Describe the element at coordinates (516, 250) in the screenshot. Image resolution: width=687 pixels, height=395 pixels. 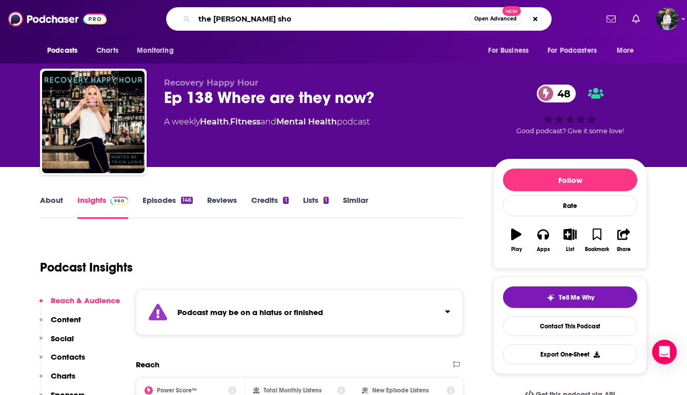
I see `div: Play` at that location.